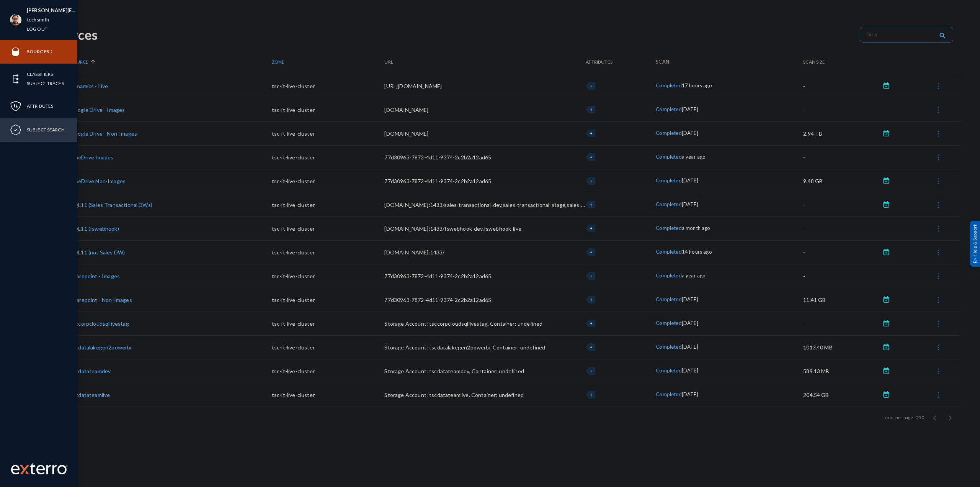 The image size is (980, 487). Describe the element at coordinates (463, 324) in the screenshot. I see `span: Storage Account: tsccorpcloudsqllivestag, Container: undefined` at that location.